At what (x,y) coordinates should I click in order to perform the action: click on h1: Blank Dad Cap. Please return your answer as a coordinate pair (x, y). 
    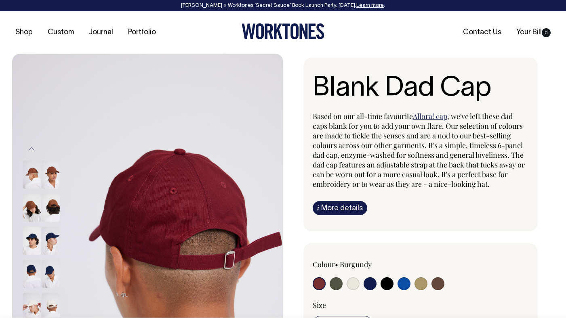
    Looking at the image, I should click on (421, 89).